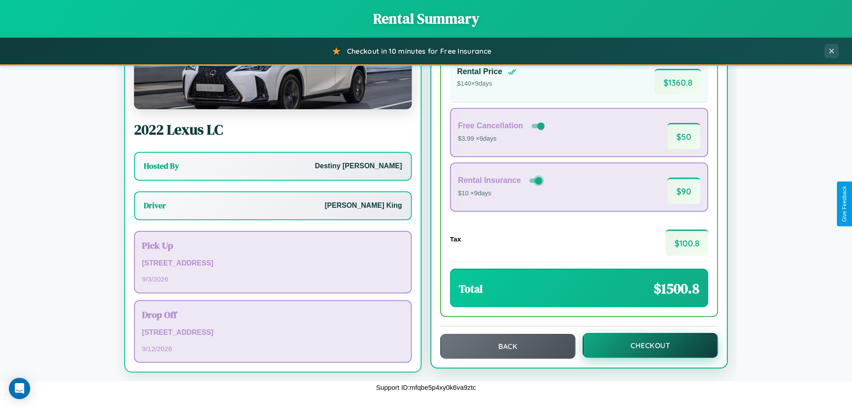  I want to click on span: $ 1500.8, so click(676, 288).